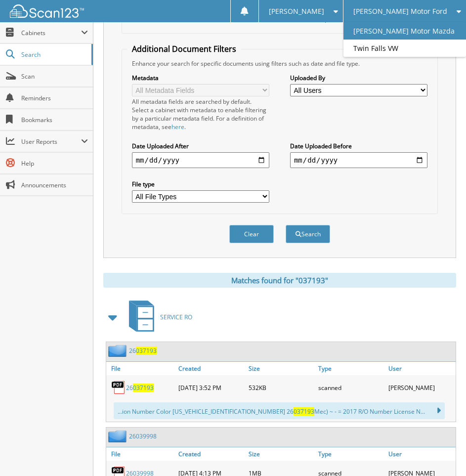 The image size is (466, 476). I want to click on div: 532KB, so click(281, 387).